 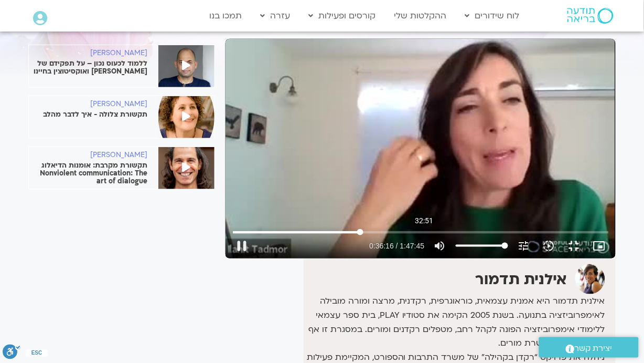 What do you see at coordinates (590, 279) in the screenshot?
I see `img: אילנית תדמור` at bounding box center [590, 279].